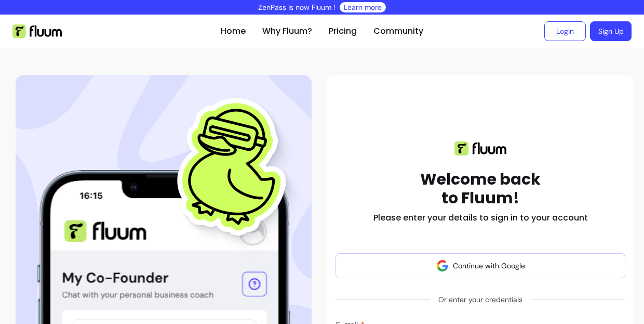 The height and width of the screenshot is (324, 644). Describe the element at coordinates (480, 189) in the screenshot. I see `h1: Welcome back to Fluum!` at that location.